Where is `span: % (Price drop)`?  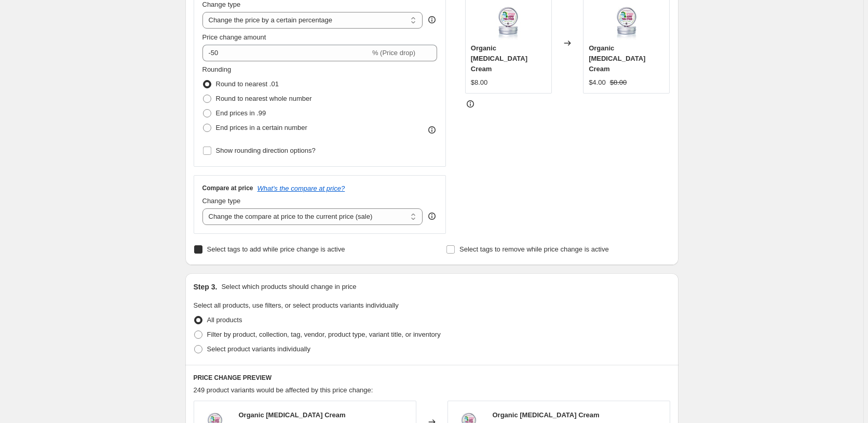 span: % (Price drop) is located at coordinates (393, 53).